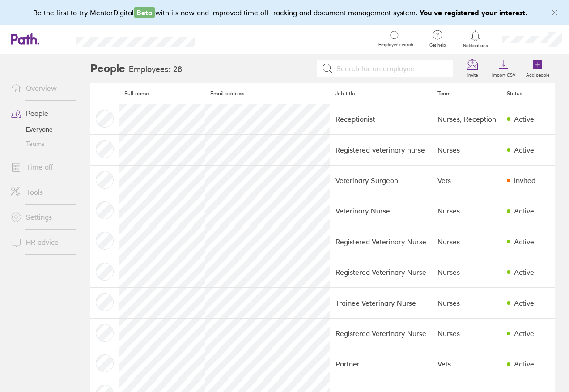  Describe the element at coordinates (538, 74) in the screenshot. I see `label: Add people` at that location.